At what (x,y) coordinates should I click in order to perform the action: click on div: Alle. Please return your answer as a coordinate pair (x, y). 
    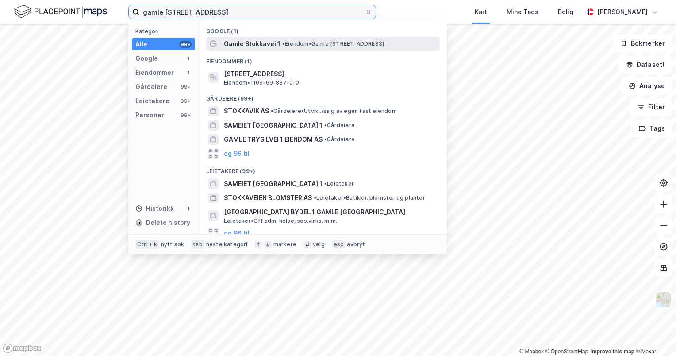
    Looking at the image, I should click on (141, 44).